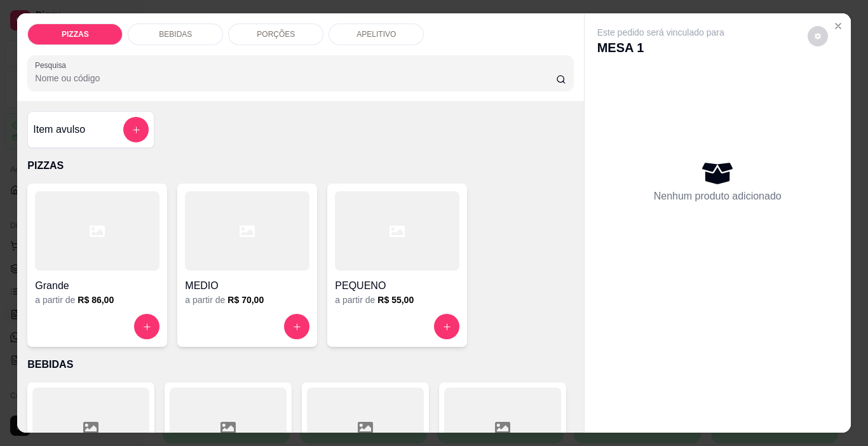  What do you see at coordinates (276, 34) in the screenshot?
I see `p: PORÇÕES` at bounding box center [276, 34].